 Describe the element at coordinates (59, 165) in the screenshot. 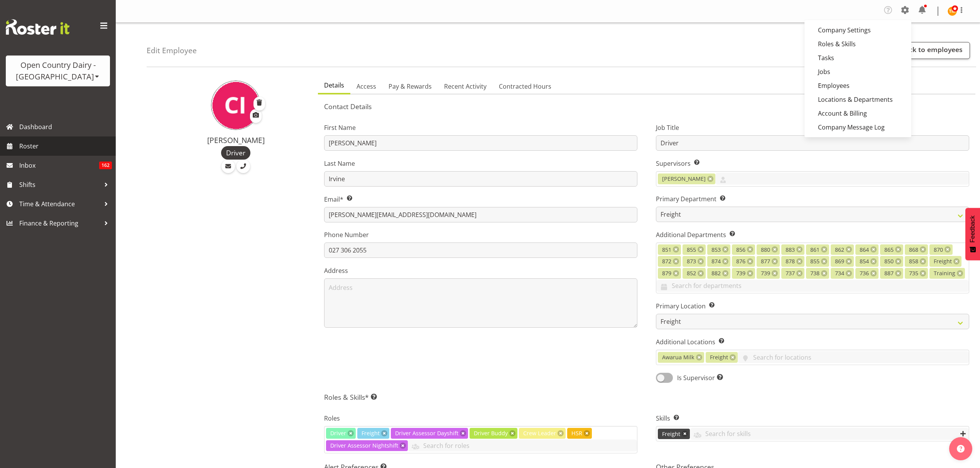

I see `span: Inbox` at that location.